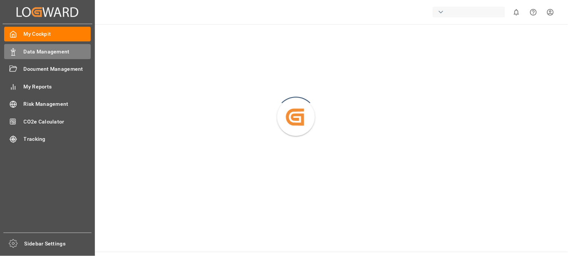 Image resolution: width=568 pixels, height=256 pixels. I want to click on a: Tracking, so click(47, 139).